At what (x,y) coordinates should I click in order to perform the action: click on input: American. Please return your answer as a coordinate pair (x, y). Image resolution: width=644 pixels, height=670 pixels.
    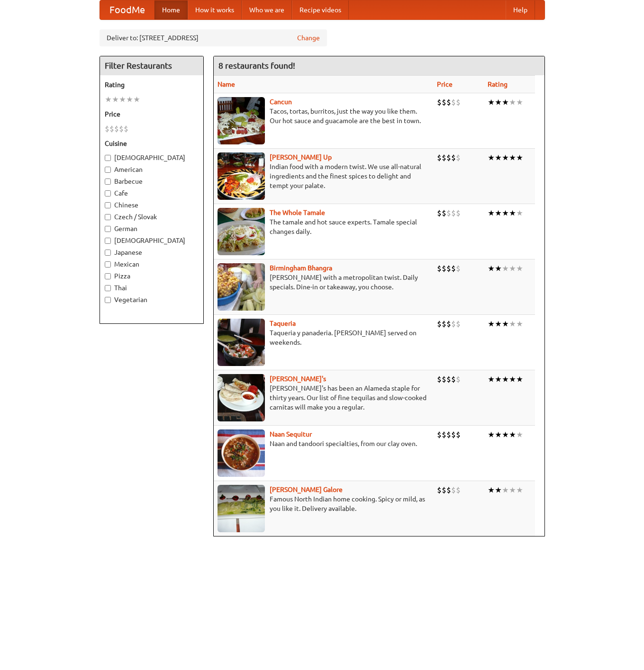
    Looking at the image, I should click on (108, 169).